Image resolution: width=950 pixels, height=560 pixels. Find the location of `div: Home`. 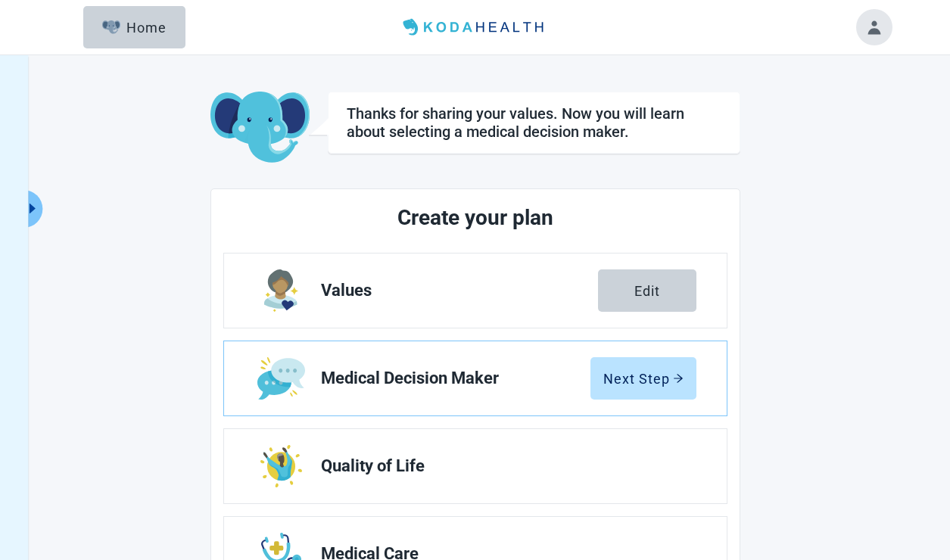

div: Home is located at coordinates (135, 27).